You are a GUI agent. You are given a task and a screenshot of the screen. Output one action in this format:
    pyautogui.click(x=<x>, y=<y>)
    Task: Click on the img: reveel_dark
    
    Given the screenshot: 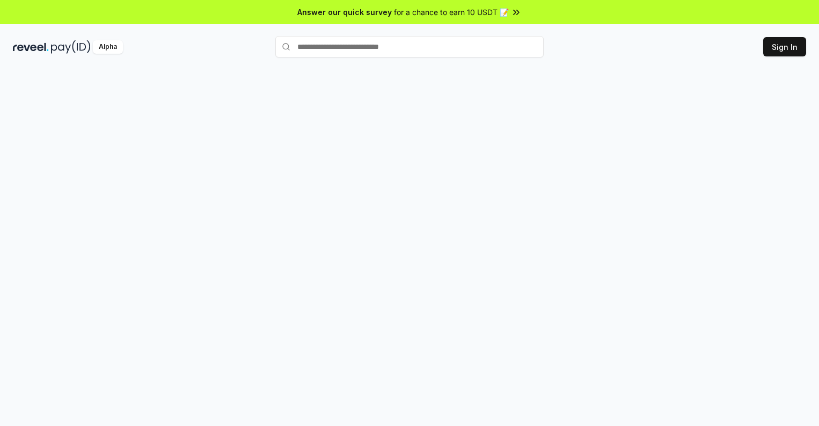 What is the action you would take?
    pyautogui.click(x=31, y=47)
    